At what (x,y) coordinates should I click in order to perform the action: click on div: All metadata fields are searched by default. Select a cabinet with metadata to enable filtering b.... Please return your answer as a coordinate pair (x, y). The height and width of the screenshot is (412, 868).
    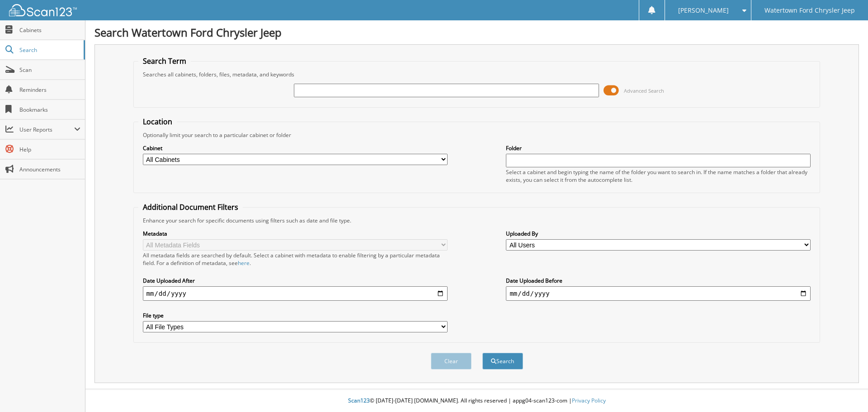
    Looking at the image, I should click on (295, 259).